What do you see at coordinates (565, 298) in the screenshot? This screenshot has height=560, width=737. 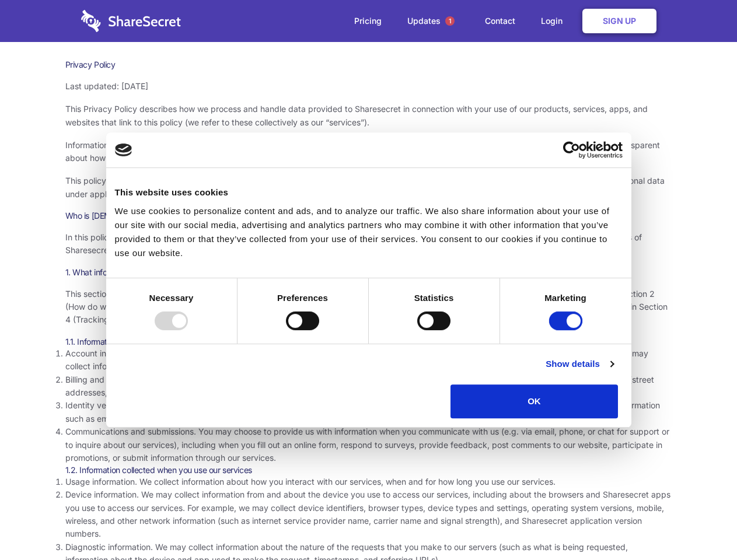 I see `strong: Marketing` at bounding box center [565, 298].